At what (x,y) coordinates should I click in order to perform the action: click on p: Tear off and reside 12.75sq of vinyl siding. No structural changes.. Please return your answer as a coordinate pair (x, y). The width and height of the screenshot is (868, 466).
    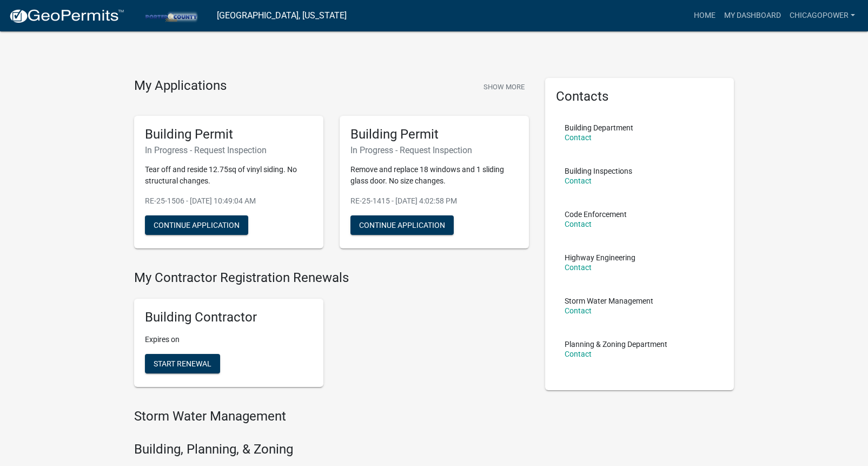
    Looking at the image, I should click on (229, 176).